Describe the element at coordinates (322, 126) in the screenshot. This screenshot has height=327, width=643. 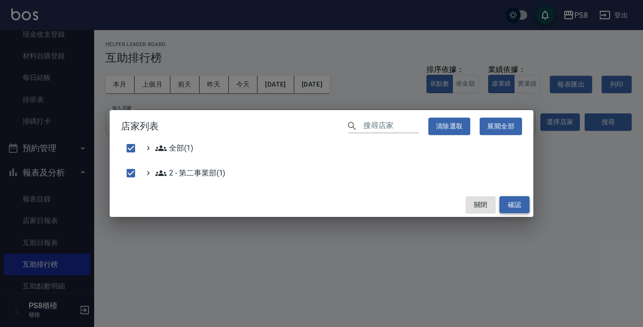
I see `h2: 店家列表` at that location.